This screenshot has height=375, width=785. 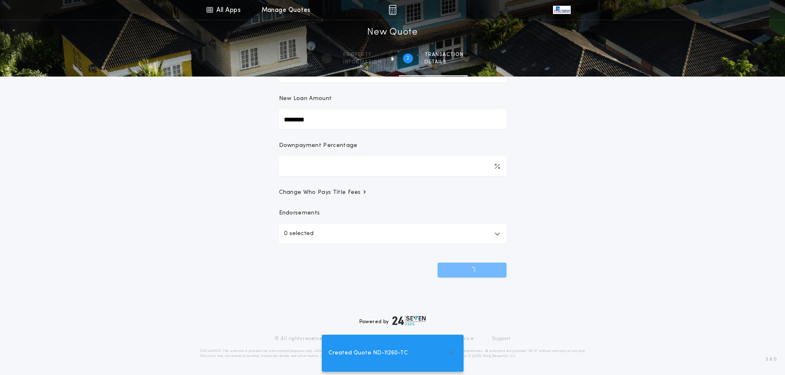 What do you see at coordinates (393, 120) in the screenshot?
I see `input: New Loan Amount` at bounding box center [393, 120].